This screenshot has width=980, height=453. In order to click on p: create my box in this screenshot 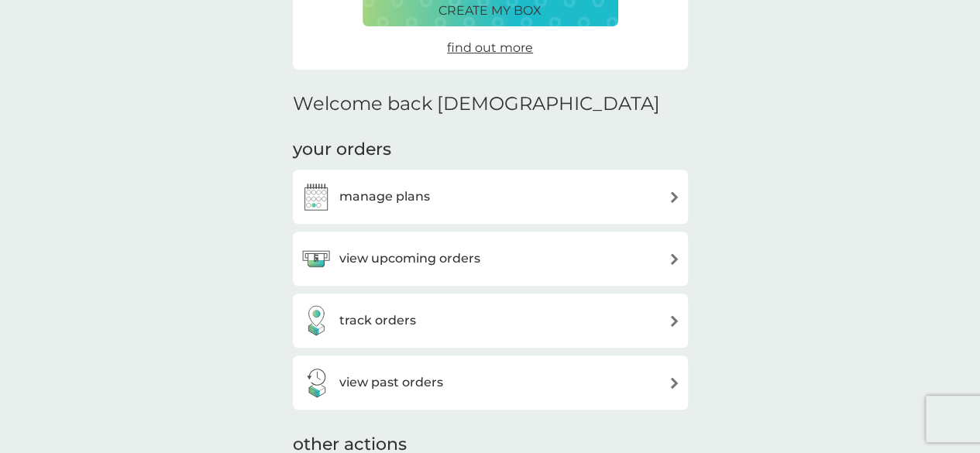, I will do `click(490, 11)`.